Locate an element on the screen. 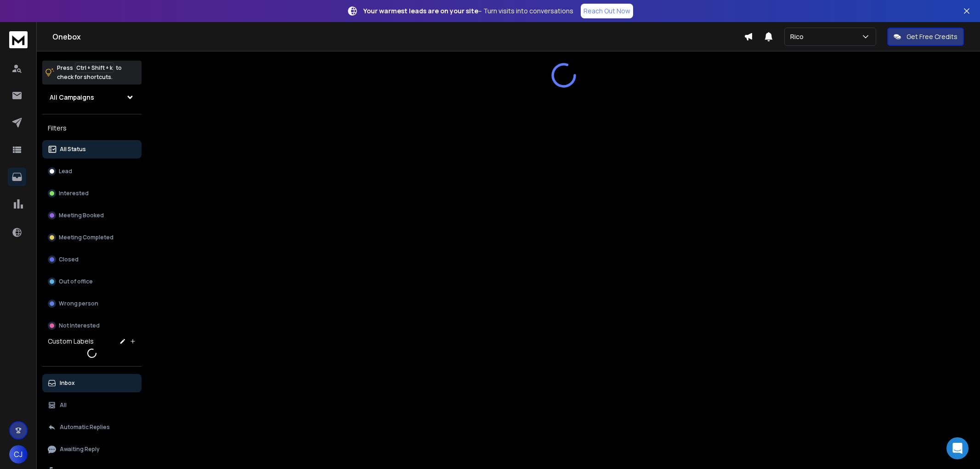 This screenshot has width=980, height=469. button: Out of office is located at coordinates (92, 282).